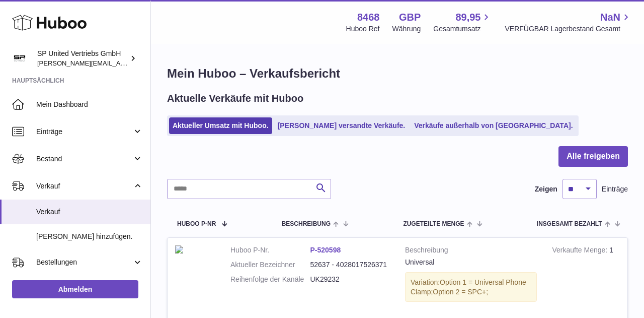 The height and width of the screenshot is (318, 644). What do you see at coordinates (235, 98) in the screenshot?
I see `h2: Aktuelle Verkäufe mit Huboo` at bounding box center [235, 98].